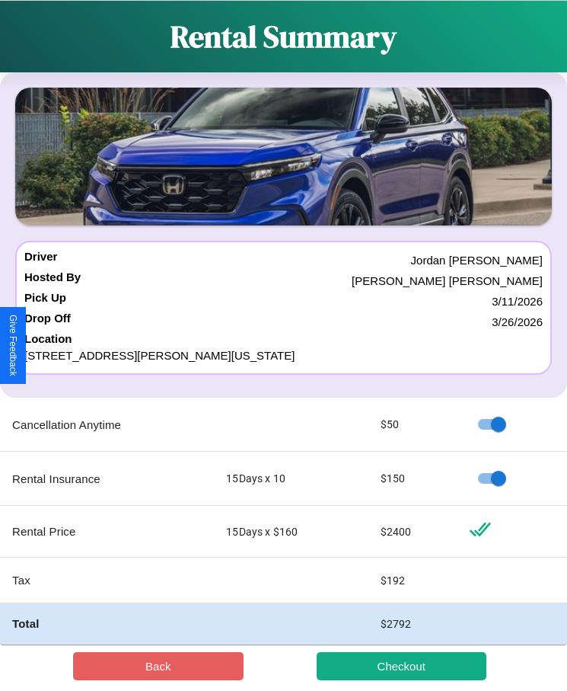 This screenshot has width=567, height=691. Describe the element at coordinates (45, 301) in the screenshot. I see `h4: Pick Up` at that location.